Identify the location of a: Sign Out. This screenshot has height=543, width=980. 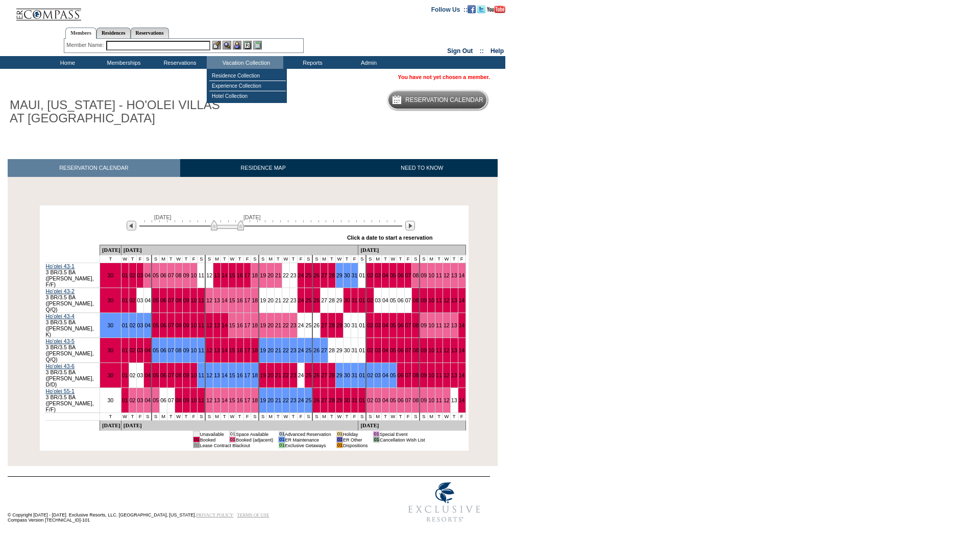
(460, 51).